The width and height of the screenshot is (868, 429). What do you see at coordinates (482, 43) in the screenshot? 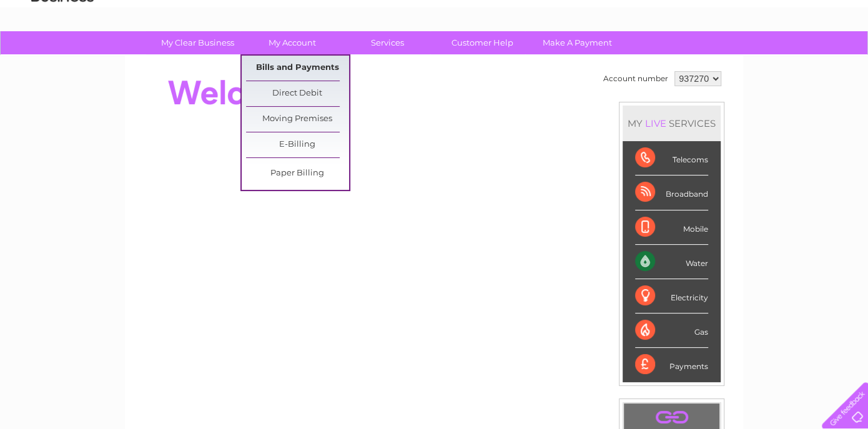
I see `a: Customer Help` at bounding box center [482, 43].